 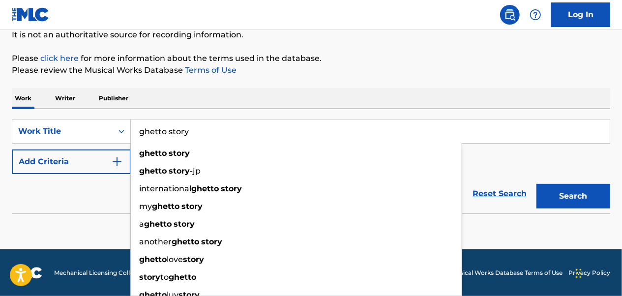 I want to click on a: click here, so click(x=59, y=58).